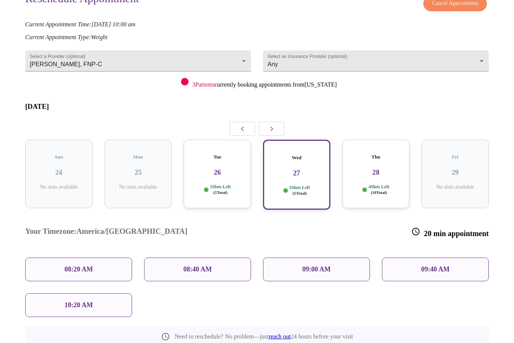  Describe the element at coordinates (217, 157) in the screenshot. I see `h5: Tue` at that location.